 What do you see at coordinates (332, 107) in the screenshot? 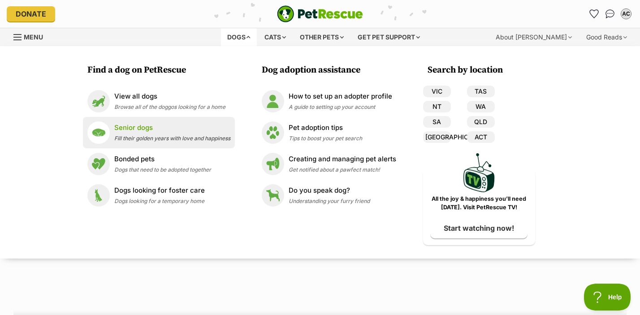
I see `span: A guide to setting up your account` at bounding box center [332, 107].